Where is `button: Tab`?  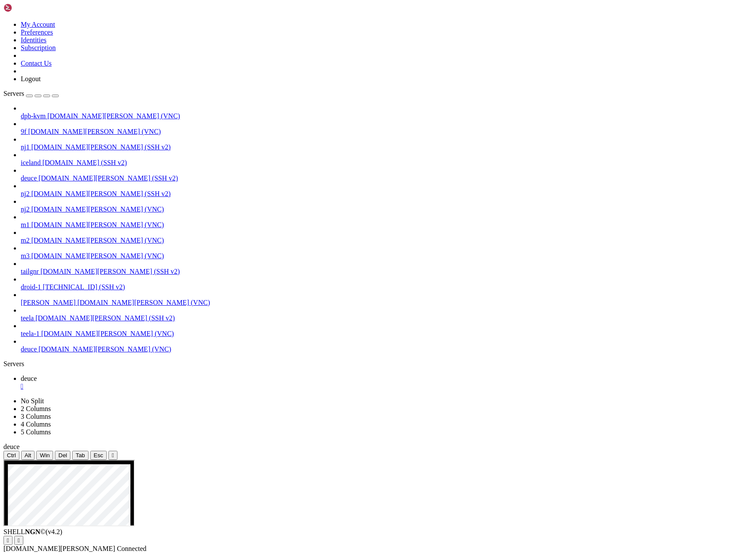 button: Tab is located at coordinates (81, 455).